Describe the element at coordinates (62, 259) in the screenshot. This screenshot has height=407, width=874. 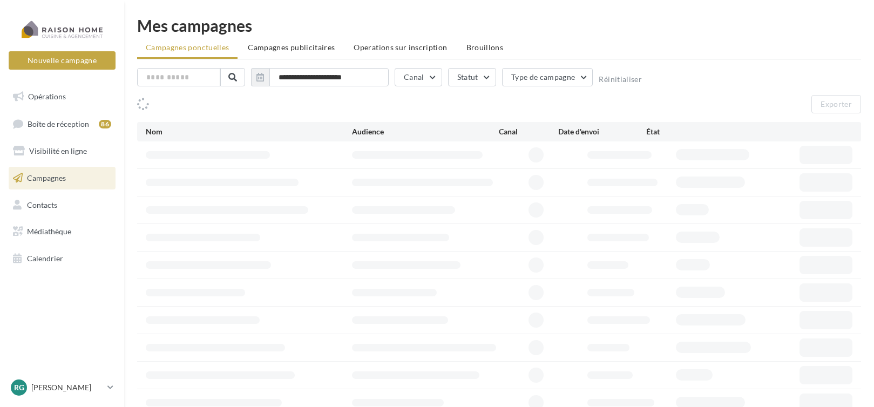
I see `a: Calendrier` at that location.